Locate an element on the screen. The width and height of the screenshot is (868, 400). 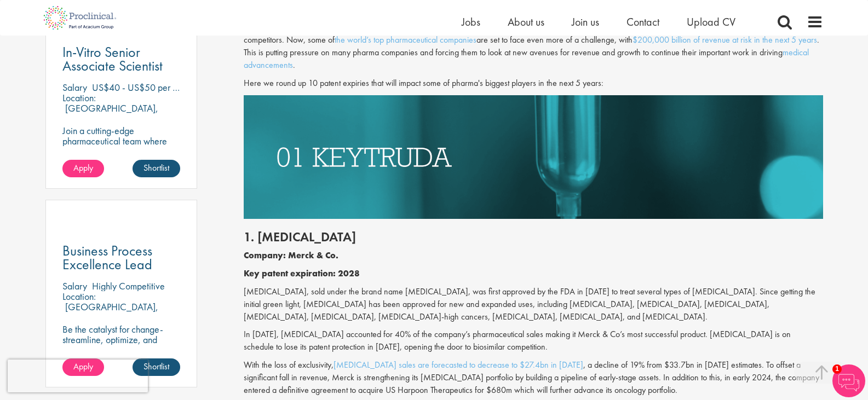
a: Jobs is located at coordinates (471, 22).